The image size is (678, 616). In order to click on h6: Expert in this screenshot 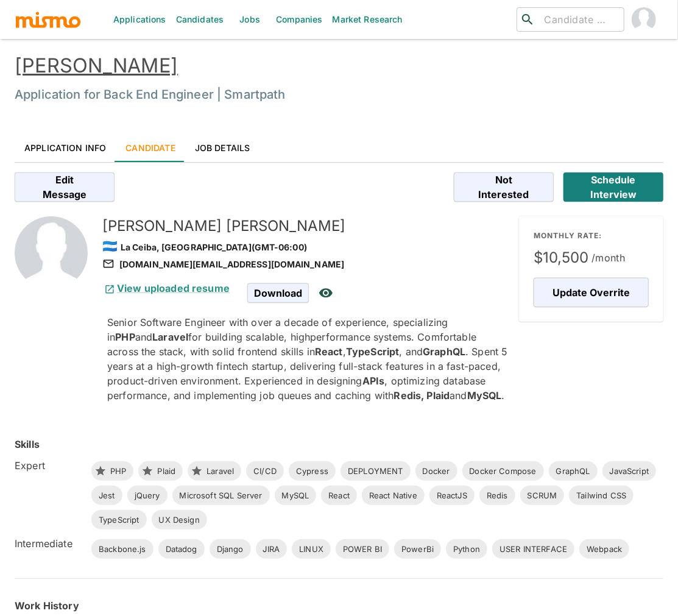, I will do `click(49, 466)`.